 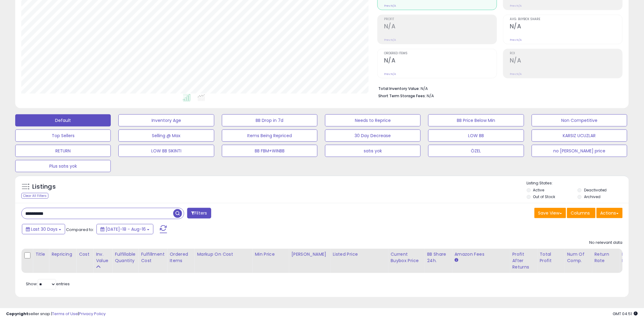 What do you see at coordinates (441, 53) in the screenshot?
I see `span: Ordered Items` at bounding box center [441, 53].